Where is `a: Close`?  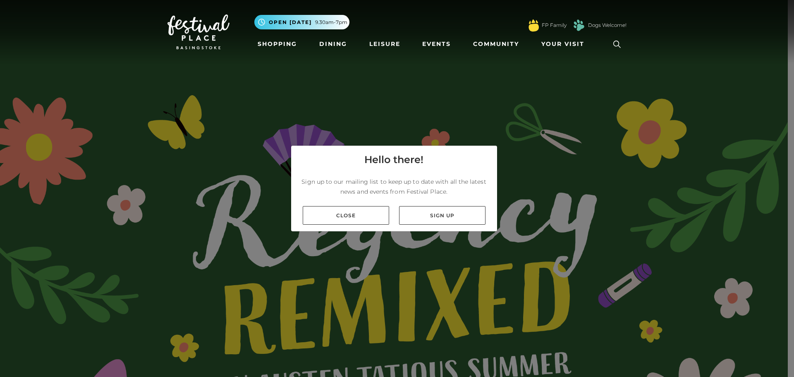 a: Close is located at coordinates (346, 215).